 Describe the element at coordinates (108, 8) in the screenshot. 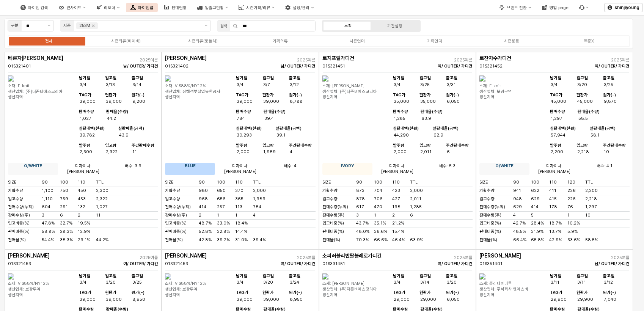

I see `button: 리오더` at that location.